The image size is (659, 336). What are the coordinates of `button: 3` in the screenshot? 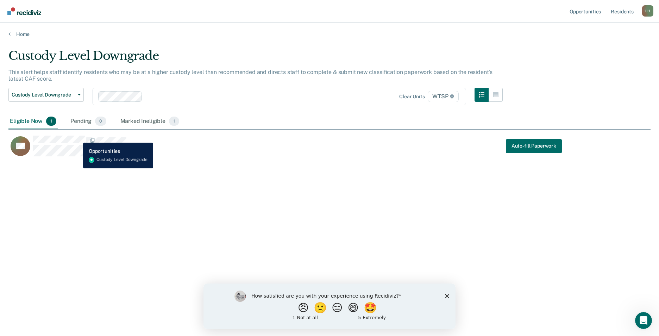 It's located at (134, 24).